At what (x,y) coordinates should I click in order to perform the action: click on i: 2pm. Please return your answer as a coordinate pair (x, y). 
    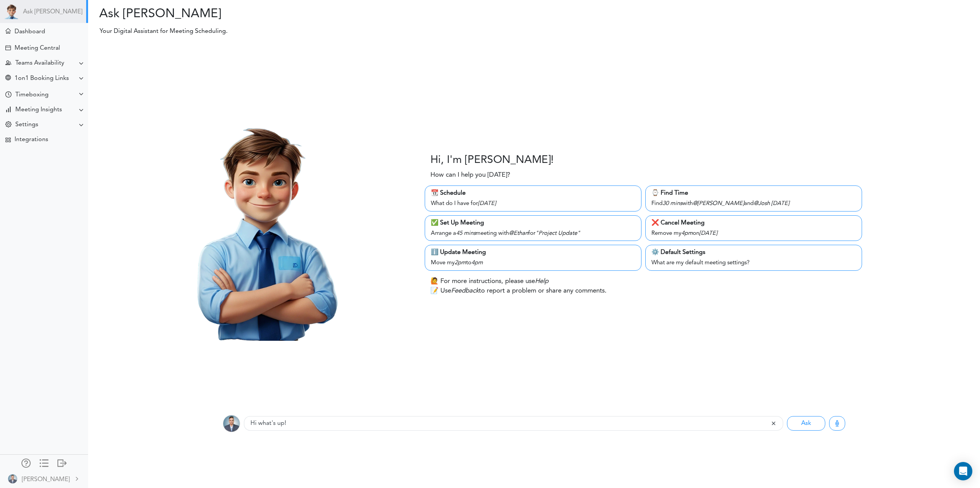
    Looking at the image, I should click on (461, 263).